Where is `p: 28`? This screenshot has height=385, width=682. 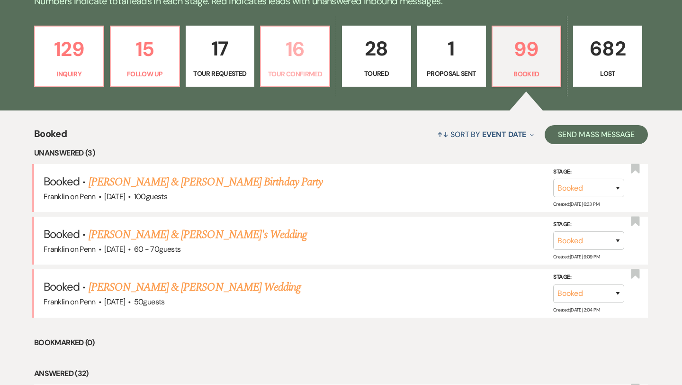 p: 28 is located at coordinates (377, 48).